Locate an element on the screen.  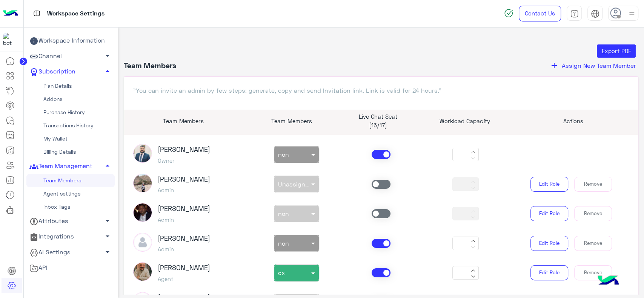
p: Workspace Settings is located at coordinates (76, 13).